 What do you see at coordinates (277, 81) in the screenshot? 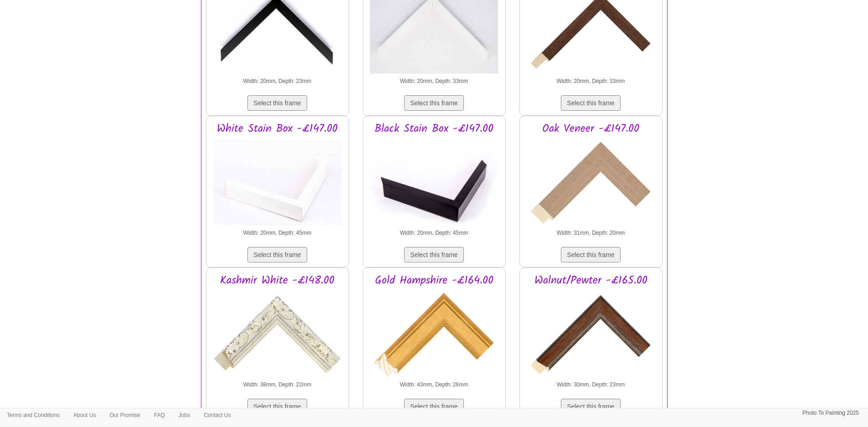
I see `p: Width: 20mm, Depth: 23mm` at bounding box center [277, 81].